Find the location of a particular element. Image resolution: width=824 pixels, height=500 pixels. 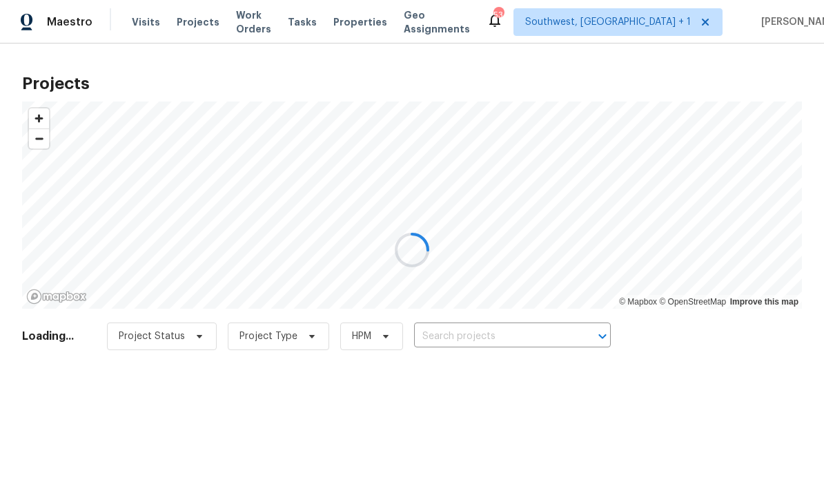

button: Zoom in is located at coordinates (39, 118).